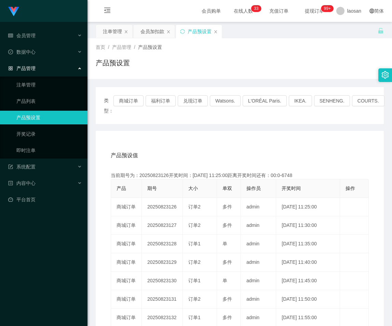 This screenshot has width=392, height=326. Describe the element at coordinates (193, 101) in the screenshot. I see `button: 兑现订单` at that location.